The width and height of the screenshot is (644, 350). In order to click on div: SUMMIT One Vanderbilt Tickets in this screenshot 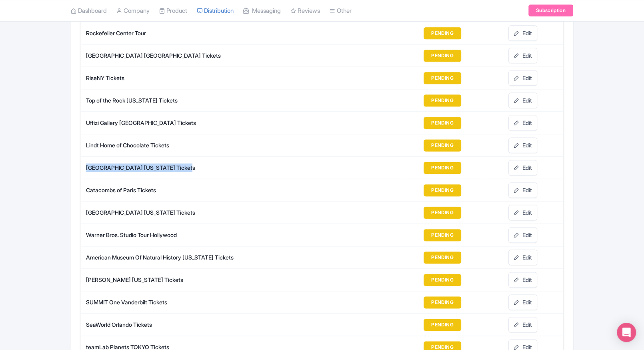, I will do `click(204, 302)`.